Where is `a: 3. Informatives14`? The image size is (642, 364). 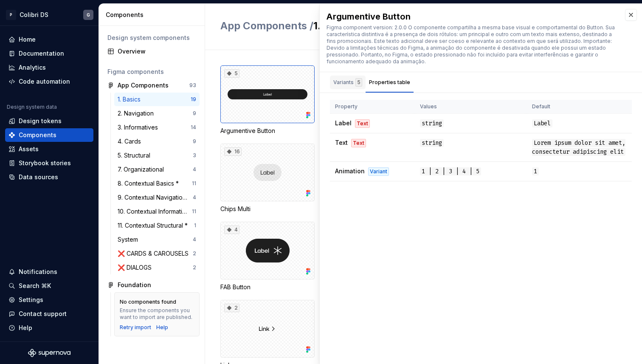 a: 3. Informatives14 is located at coordinates (157, 128).